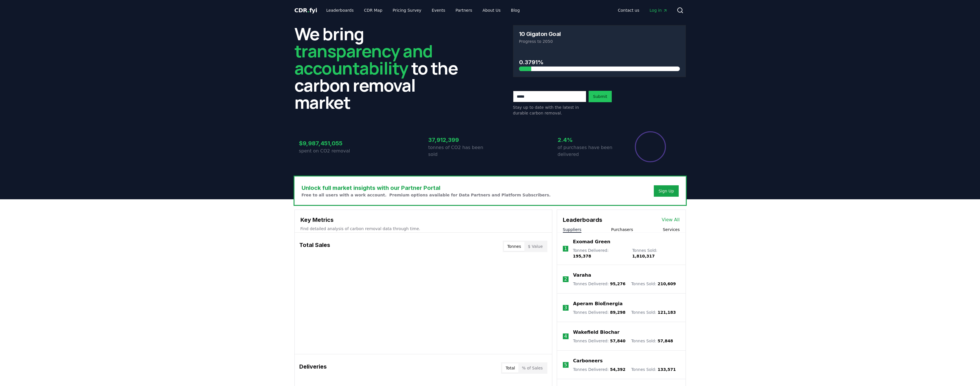 This screenshot has height=386, width=980. Describe the element at coordinates (582, 275) in the screenshot. I see `p: Varaha` at that location.